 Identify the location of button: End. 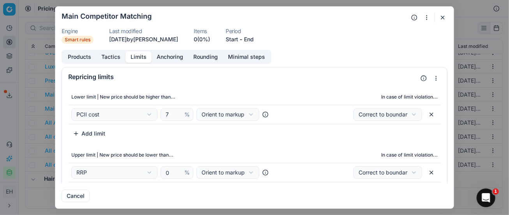
(249, 39).